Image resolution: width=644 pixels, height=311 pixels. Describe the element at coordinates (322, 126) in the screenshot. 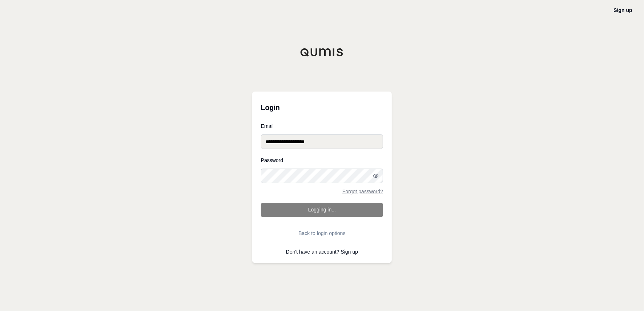

I see `label: Email` at that location.